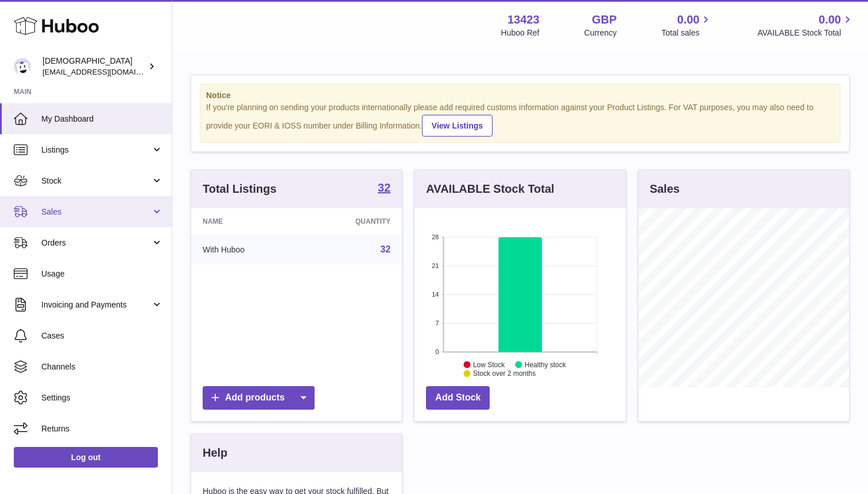 The width and height of the screenshot is (868, 494). I want to click on strong: GBP, so click(604, 20).